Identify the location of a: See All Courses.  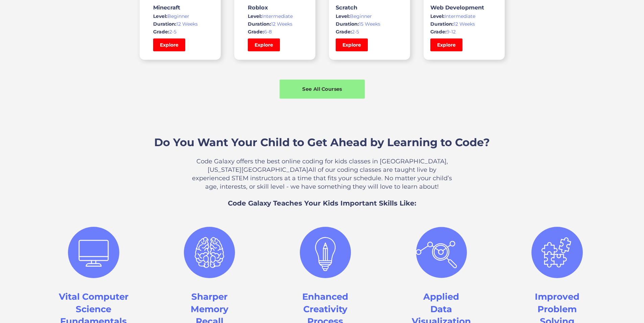
(322, 89).